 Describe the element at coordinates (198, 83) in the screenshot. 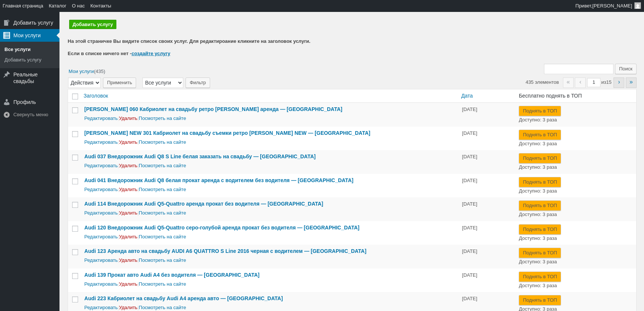

I see `input: Фильтр` at that location.